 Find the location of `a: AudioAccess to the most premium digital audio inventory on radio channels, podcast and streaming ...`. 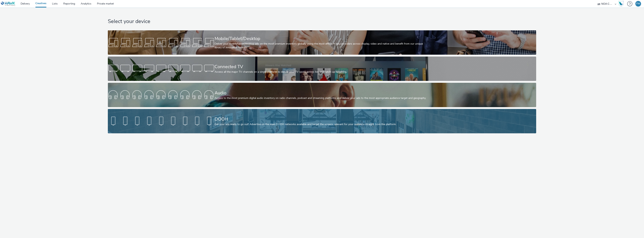

a: AudioAccess to the most premium digital audio inventory on radio channels, podcast and streaming ... is located at coordinates (322, 95).